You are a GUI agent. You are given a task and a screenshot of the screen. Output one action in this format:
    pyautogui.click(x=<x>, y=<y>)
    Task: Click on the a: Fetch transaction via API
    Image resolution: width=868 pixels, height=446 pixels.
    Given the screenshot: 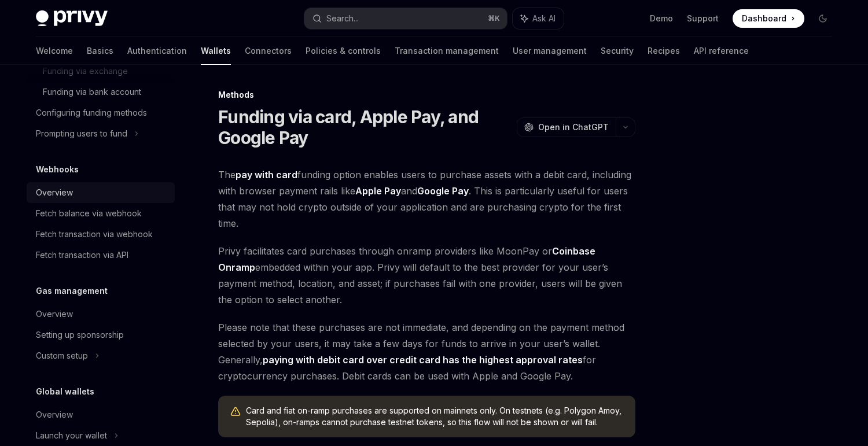 What is the action you would take?
    pyautogui.click(x=100, y=255)
    